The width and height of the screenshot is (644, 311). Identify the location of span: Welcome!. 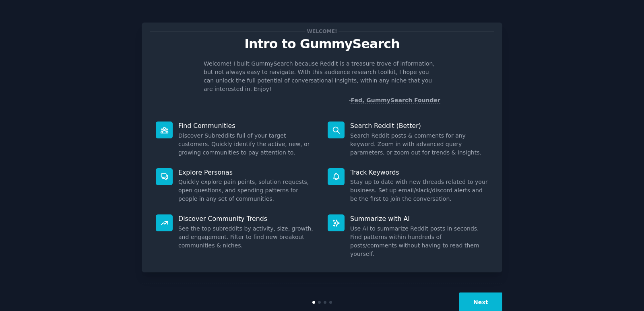
(322, 31).